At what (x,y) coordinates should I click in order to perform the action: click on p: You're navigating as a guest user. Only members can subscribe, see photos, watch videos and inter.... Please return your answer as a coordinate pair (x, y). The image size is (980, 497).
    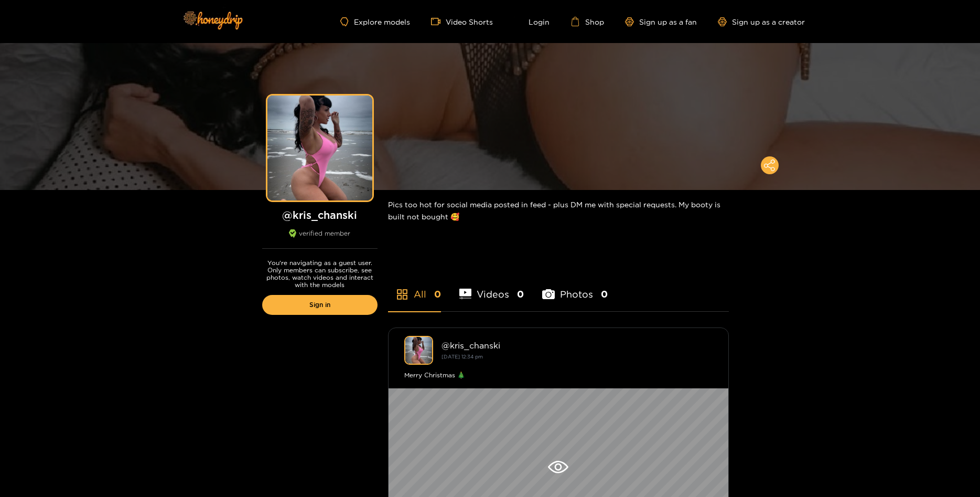
    Looking at the image, I should click on (320, 274).